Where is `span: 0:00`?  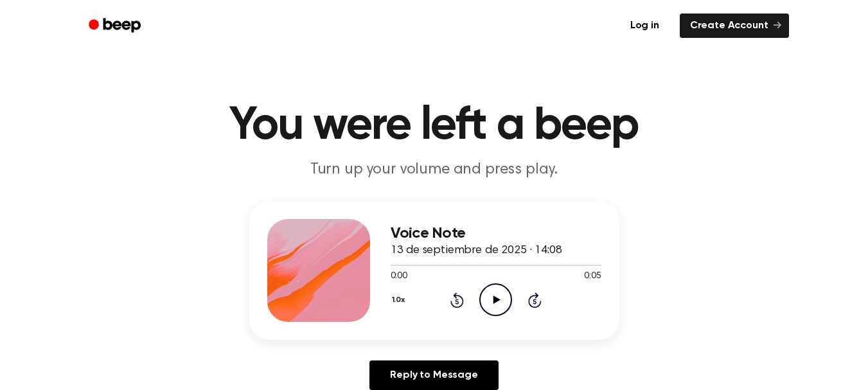 span: 0:00 is located at coordinates (399, 276).